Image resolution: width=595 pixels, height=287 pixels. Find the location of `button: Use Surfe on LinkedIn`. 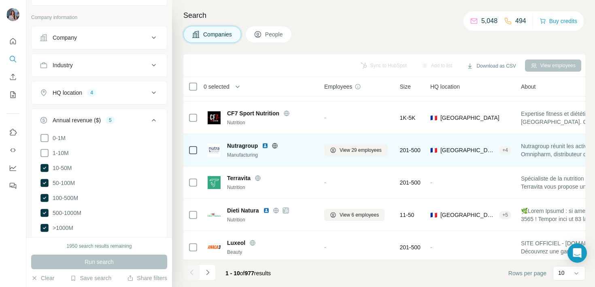

button: Use Surfe on LinkedIn is located at coordinates (13, 132).